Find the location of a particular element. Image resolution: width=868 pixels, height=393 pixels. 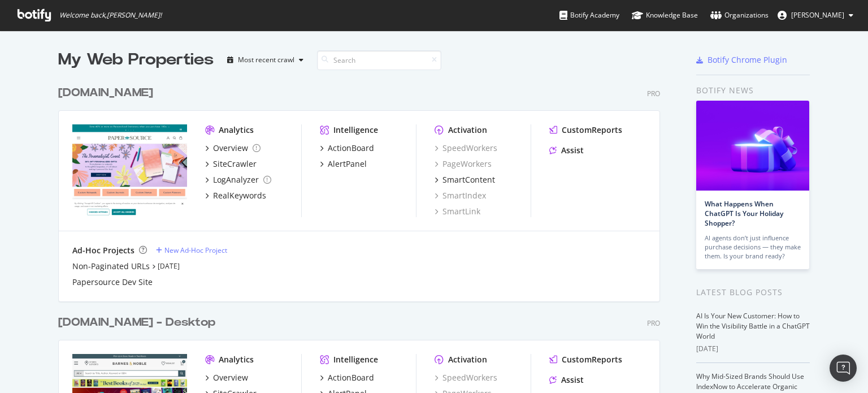

img: papersource.com is located at coordinates (130, 170).